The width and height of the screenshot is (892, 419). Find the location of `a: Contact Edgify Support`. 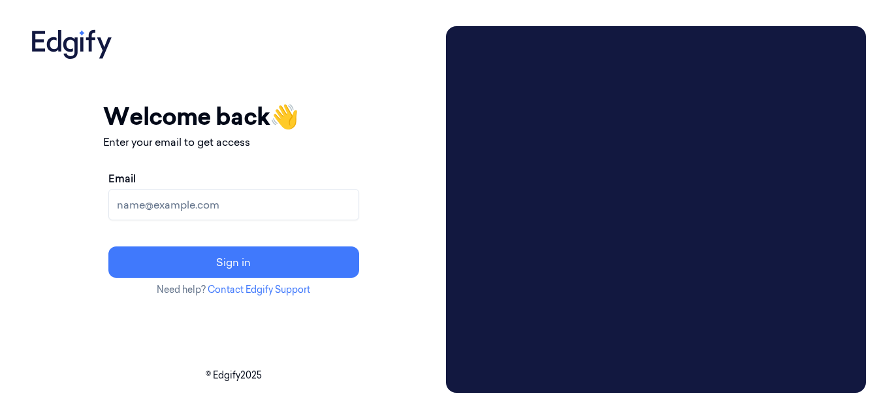

a: Contact Edgify Support is located at coordinates (259, 289).